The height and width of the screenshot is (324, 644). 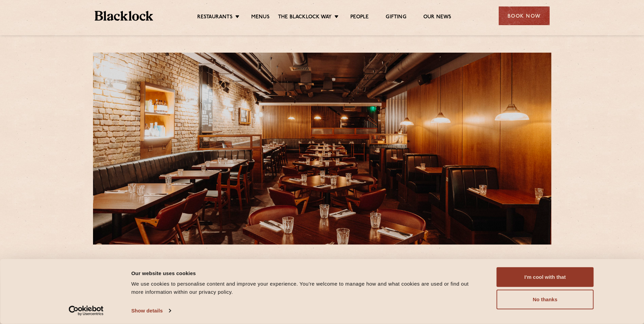 I want to click on div: Our website uses cookies, so click(x=306, y=273).